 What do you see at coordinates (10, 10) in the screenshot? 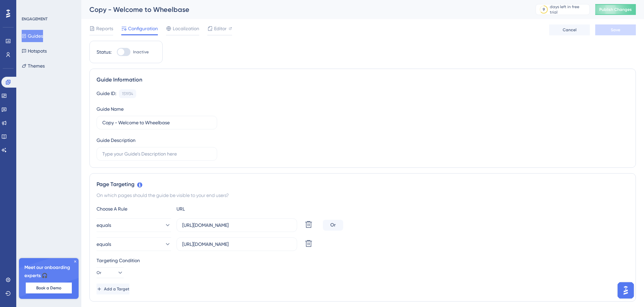
I see `img: launcher-image-alternative-text` at bounding box center [10, 10].